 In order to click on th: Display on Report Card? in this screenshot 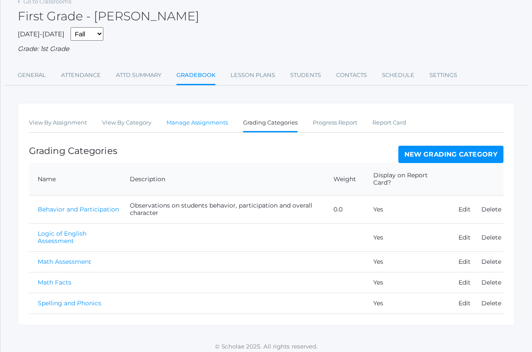, I will do `click(407, 179)`.